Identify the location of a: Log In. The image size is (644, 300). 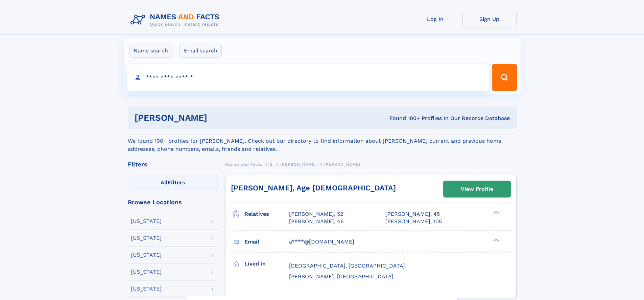
(436, 19).